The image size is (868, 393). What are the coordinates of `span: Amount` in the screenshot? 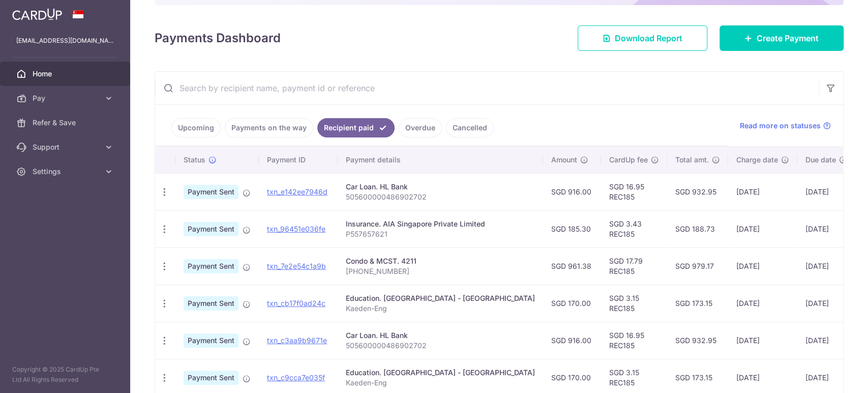 It's located at (564, 160).